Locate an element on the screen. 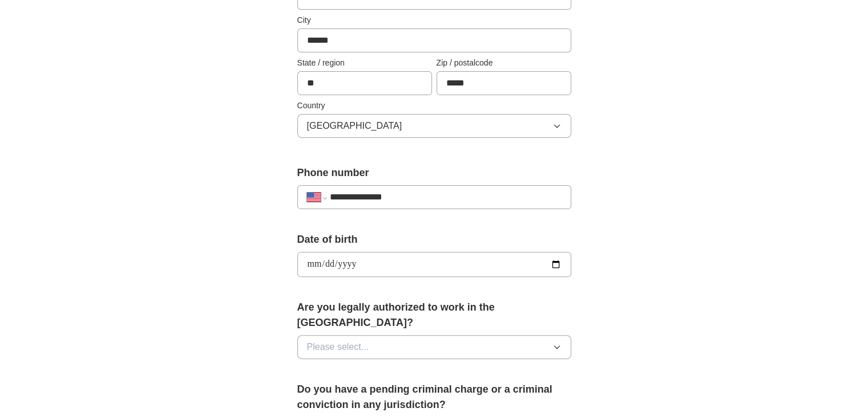 The width and height of the screenshot is (868, 416). label: Phone number is located at coordinates (434, 173).